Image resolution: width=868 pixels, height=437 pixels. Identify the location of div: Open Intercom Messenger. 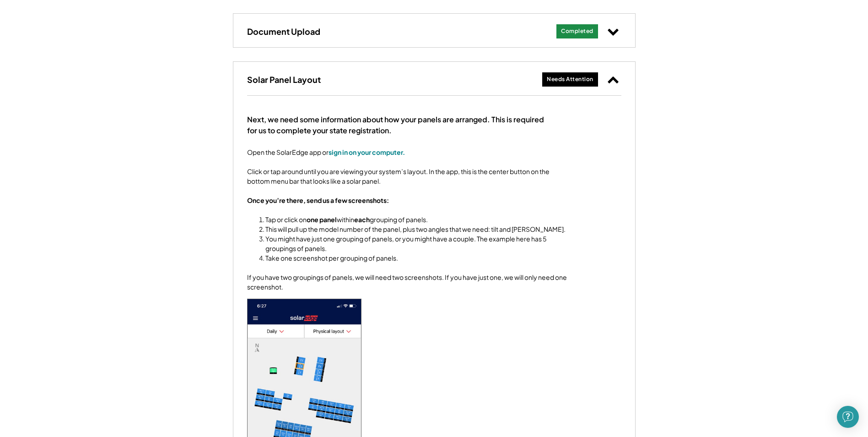
(848, 416).